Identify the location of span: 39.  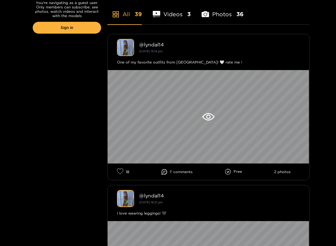
(138, 14).